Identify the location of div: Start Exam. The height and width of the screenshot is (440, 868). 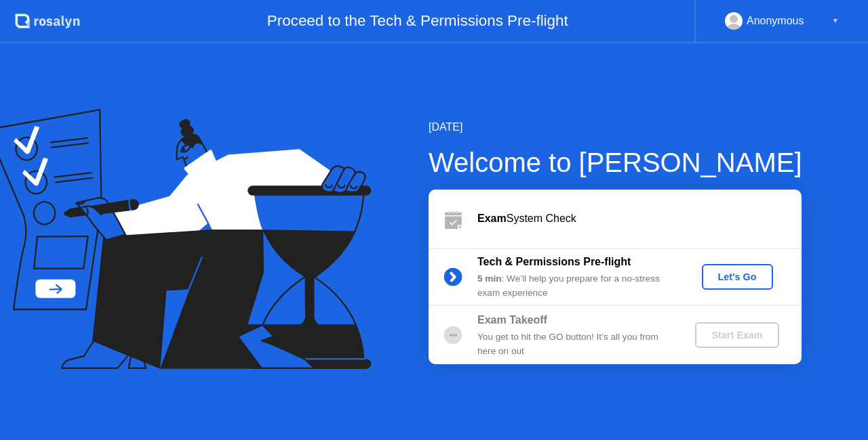
(737, 335).